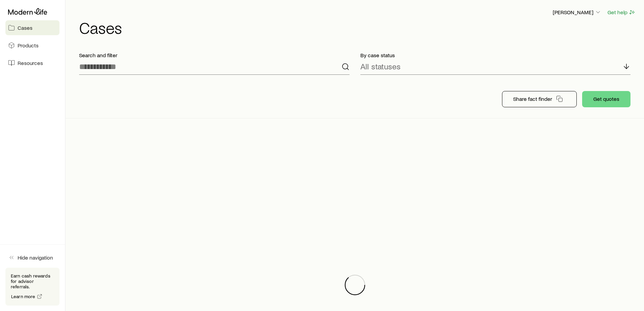  Describe the element at coordinates (33, 287) in the screenshot. I see `div: Earn cash rewards for advisor referrals.Learn more` at that location.